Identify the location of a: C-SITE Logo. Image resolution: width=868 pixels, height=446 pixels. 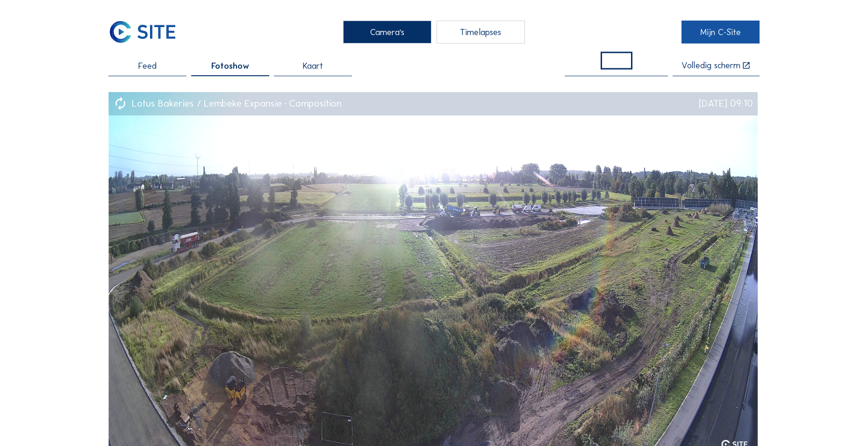
(147, 32).